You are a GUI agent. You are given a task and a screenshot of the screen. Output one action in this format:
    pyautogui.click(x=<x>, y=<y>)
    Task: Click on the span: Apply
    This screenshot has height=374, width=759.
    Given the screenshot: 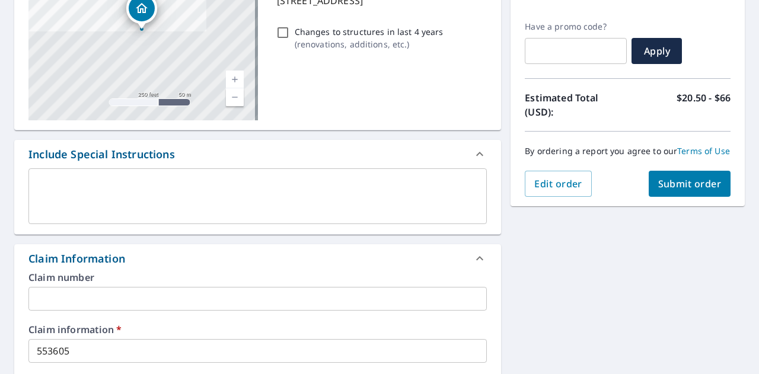 What is the action you would take?
    pyautogui.click(x=656, y=51)
    